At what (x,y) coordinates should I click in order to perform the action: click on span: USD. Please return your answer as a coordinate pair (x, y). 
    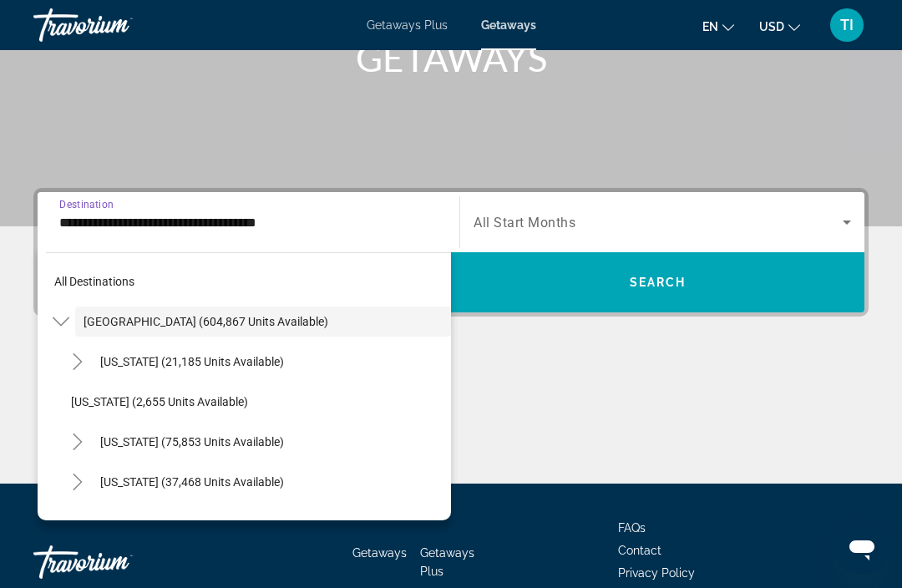
    Looking at the image, I should click on (772, 27).